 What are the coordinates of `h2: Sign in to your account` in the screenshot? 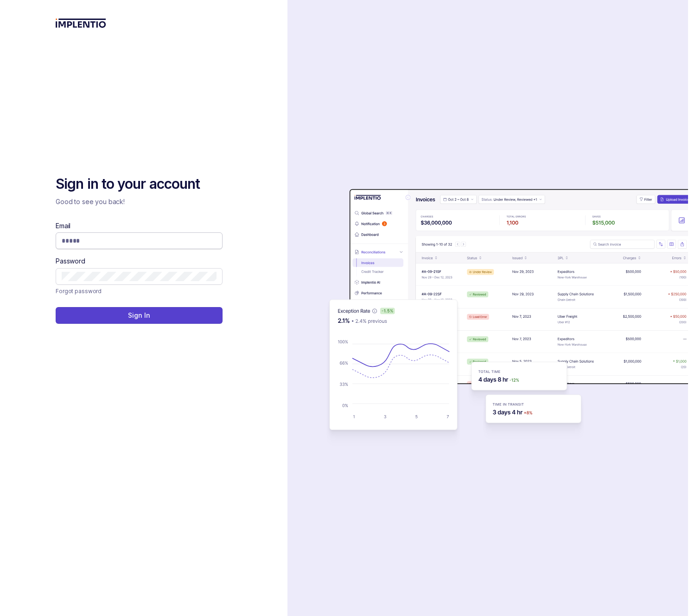 It's located at (139, 184).